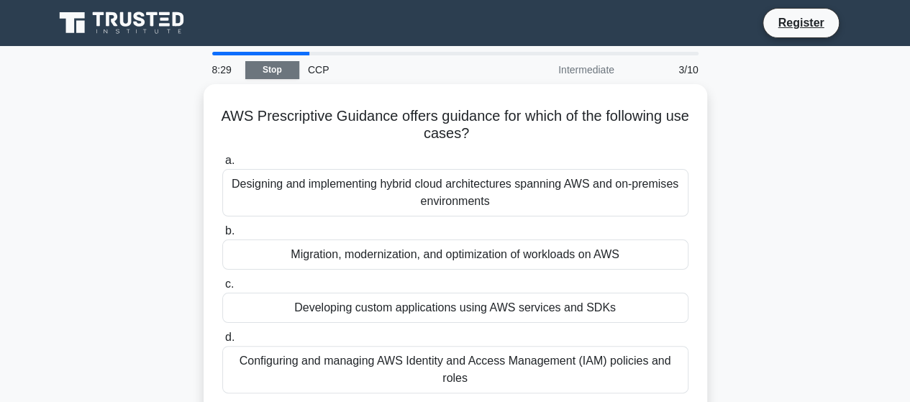 The height and width of the screenshot is (402, 910). Describe the element at coordinates (229, 337) in the screenshot. I see `span: d.` at that location.